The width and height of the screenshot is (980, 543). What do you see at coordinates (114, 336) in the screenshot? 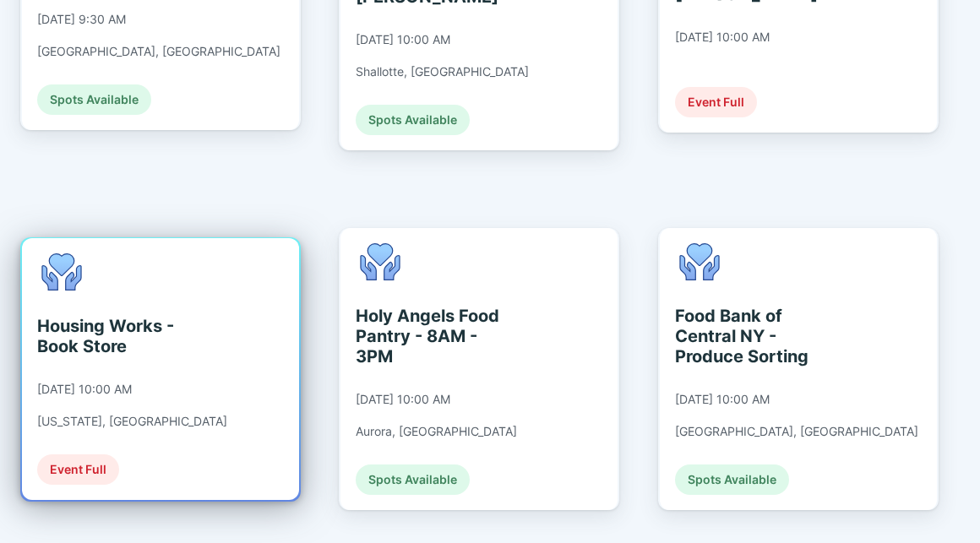
I see `div: Housing Works - Book Store` at bounding box center [114, 336].